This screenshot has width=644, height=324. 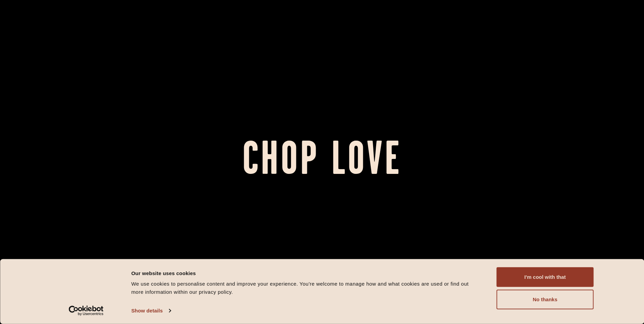 I want to click on button: No thanks, so click(x=545, y=299).